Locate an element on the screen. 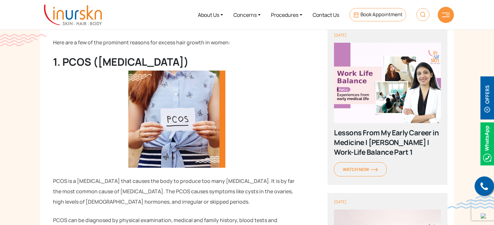 This screenshot has width=494, height=225. img: up-blue-arrow.svg is located at coordinates (483, 216).